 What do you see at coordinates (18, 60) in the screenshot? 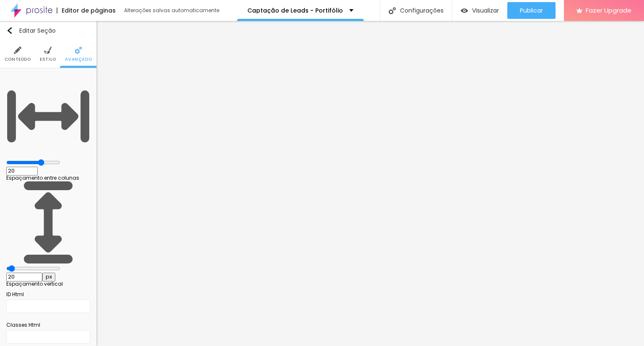
I see `span: Conteúdo` at bounding box center [18, 60].